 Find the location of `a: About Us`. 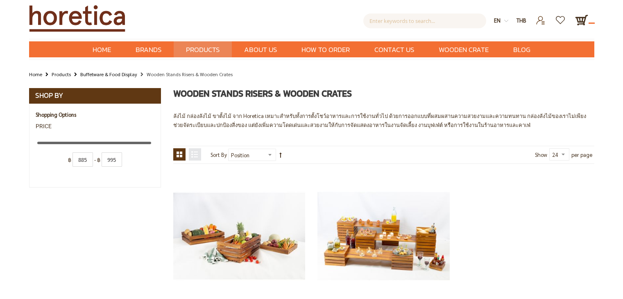

a: About Us is located at coordinates (261, 49).